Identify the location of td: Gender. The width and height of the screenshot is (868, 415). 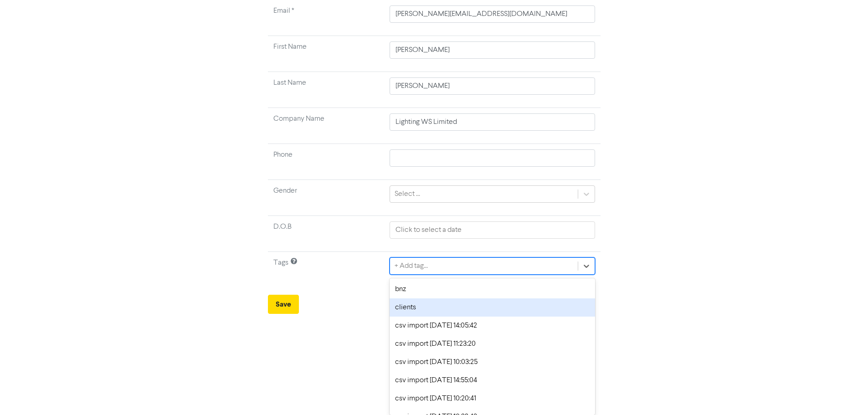
(327, 198).